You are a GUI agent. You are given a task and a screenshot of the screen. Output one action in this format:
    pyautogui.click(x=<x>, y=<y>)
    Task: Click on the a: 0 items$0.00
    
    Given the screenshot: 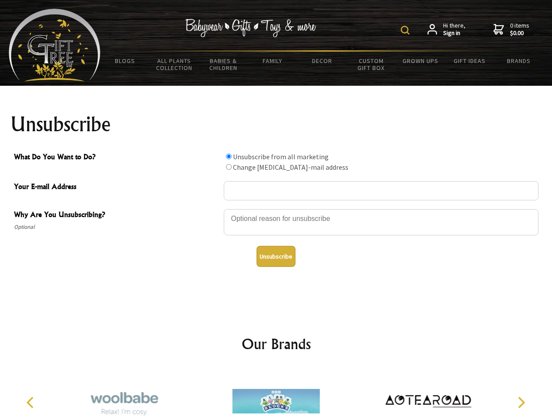 What is the action you would take?
    pyautogui.click(x=512, y=29)
    